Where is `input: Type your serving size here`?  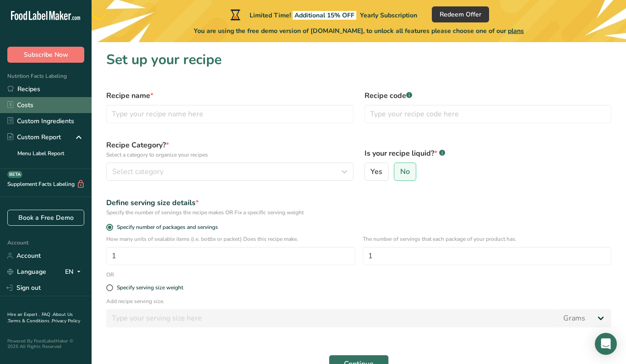
input: Type your serving size here is located at coordinates (332, 319).